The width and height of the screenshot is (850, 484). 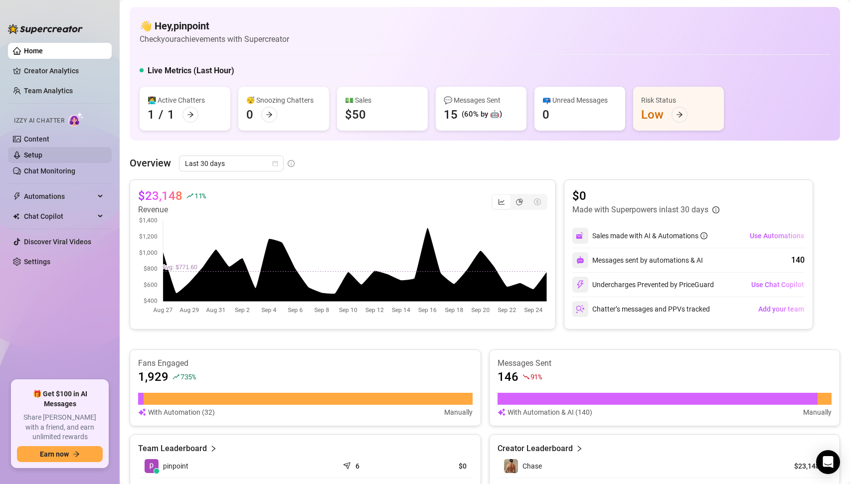 I want to click on button: Earn nowarrow-right, so click(x=60, y=454).